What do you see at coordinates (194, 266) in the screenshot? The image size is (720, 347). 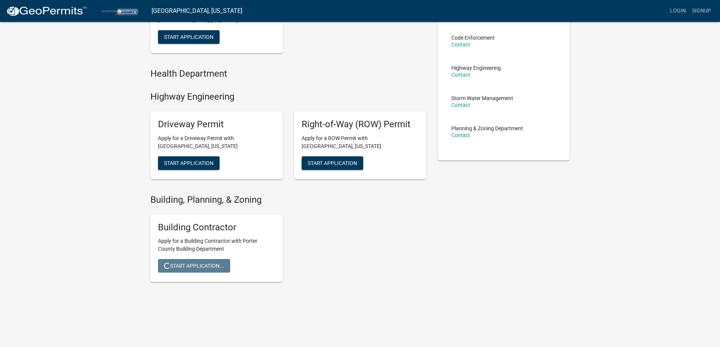 I see `button: Start Application...` at bounding box center [194, 266].